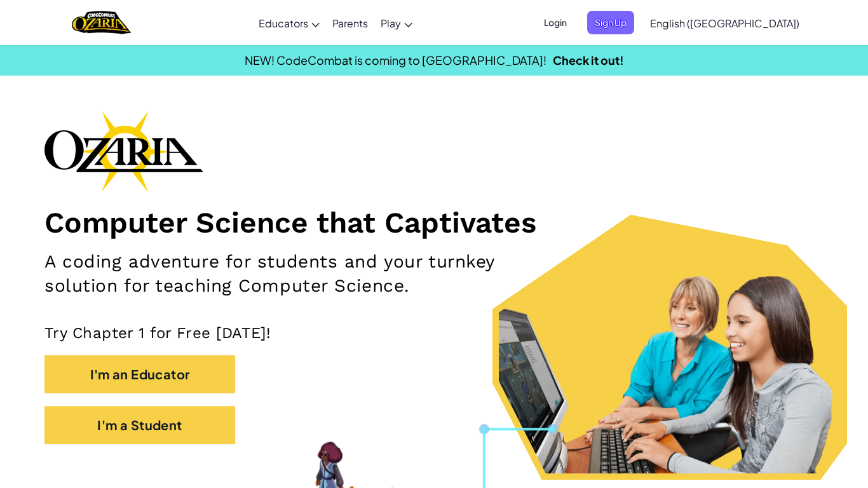 Image resolution: width=868 pixels, height=488 pixels. Describe the element at coordinates (101, 22) in the screenshot. I see `img: Home` at that location.